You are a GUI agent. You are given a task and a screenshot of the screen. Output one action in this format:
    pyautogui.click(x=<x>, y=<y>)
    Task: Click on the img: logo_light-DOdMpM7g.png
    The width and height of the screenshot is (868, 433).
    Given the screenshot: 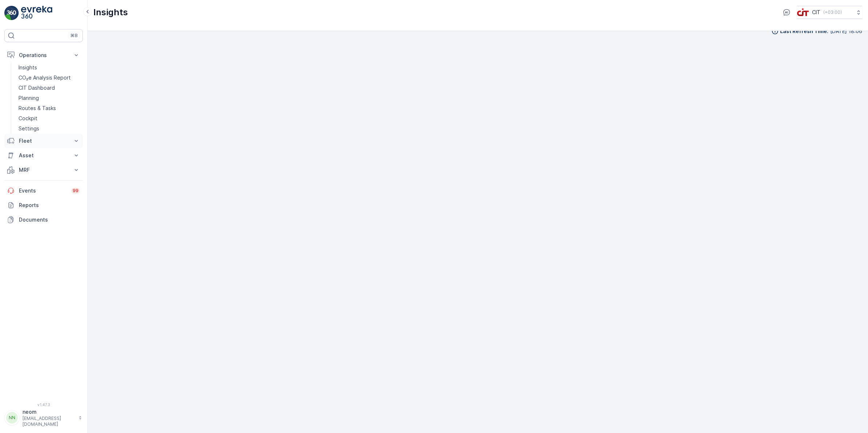 What is the action you would take?
    pyautogui.click(x=37, y=13)
    